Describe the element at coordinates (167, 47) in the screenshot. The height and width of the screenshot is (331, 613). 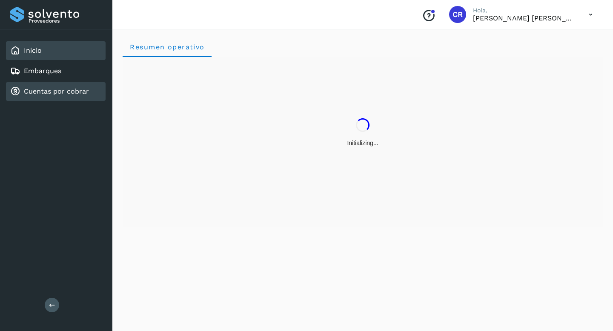
I see `span: Resumen operativo` at that location.